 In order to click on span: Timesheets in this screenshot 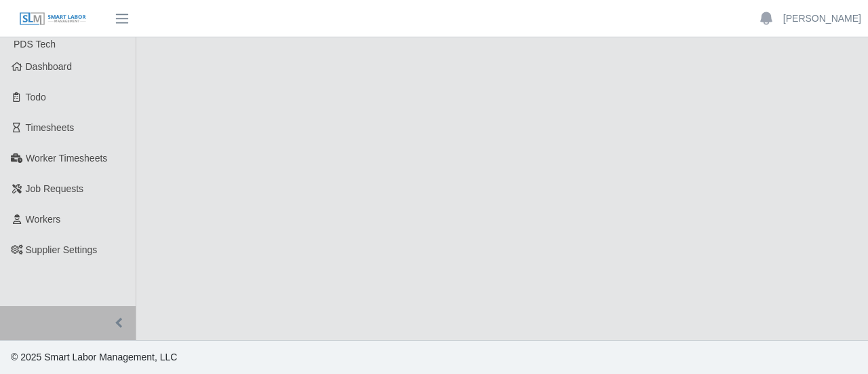, I will do `click(50, 128)`.